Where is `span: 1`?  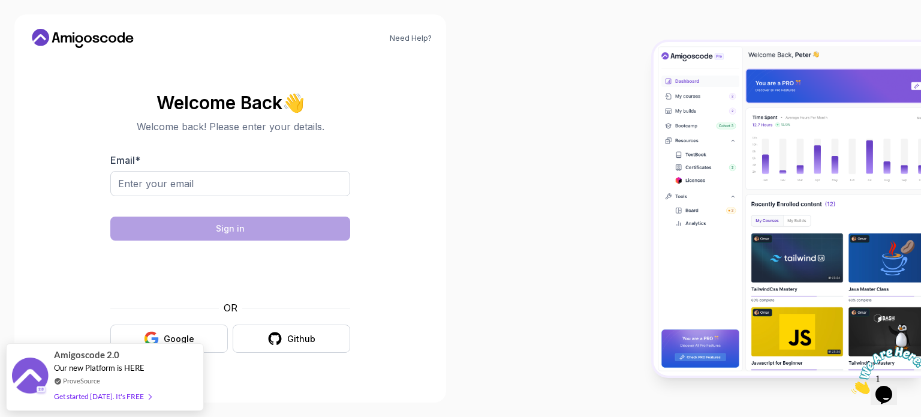 span: 1 is located at coordinates (7, 10).